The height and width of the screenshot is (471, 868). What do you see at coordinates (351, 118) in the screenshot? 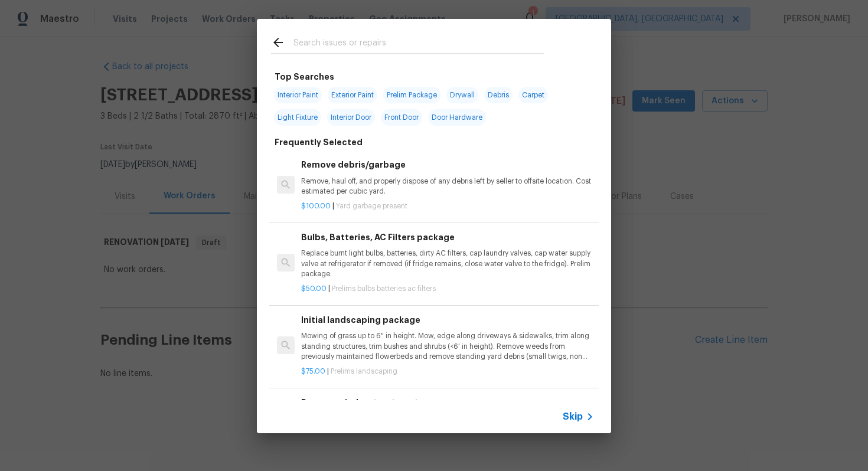
I see `span: Interior Door` at bounding box center [351, 118].